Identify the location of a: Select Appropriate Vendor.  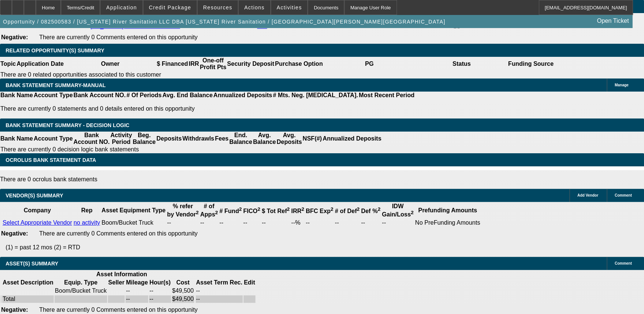
(38, 222).